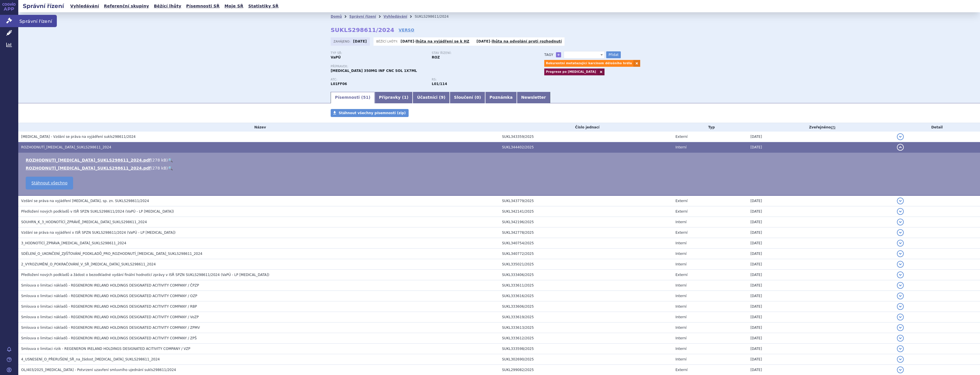 The image size is (980, 375). Describe the element at coordinates (126, 6) in the screenshot. I see `a: Referenční skupiny` at that location.